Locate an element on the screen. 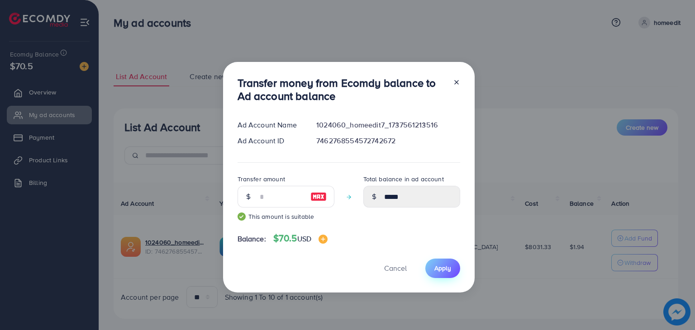 The width and height of the screenshot is (695, 330). span: Balance: is located at coordinates (251, 239).